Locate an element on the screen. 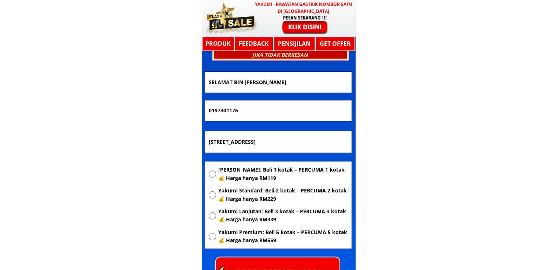 The height and width of the screenshot is (270, 557). span: Yakumi Premium: Beli 5 kotak – PERCUMA 5 kotak 💰 Harga hanya RM559 is located at coordinates (282, 236).